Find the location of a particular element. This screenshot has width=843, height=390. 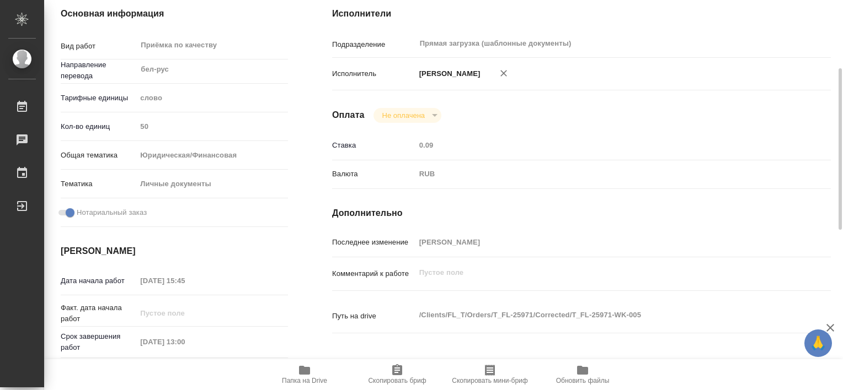

div: Юридическая/Финансовая is located at coordinates (212, 156).